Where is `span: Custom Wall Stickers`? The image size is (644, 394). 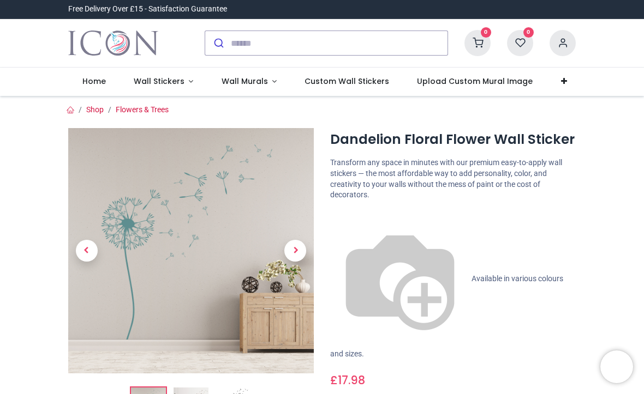
span: Custom Wall Stickers is located at coordinates (346, 81).